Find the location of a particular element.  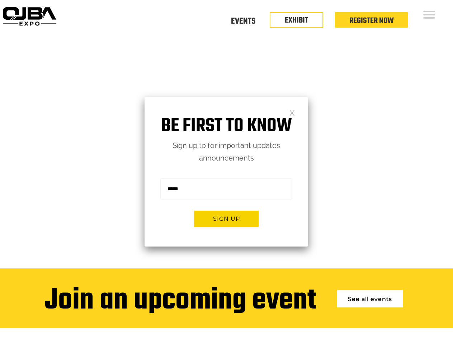

a: EXHIBIT is located at coordinates (296, 20).